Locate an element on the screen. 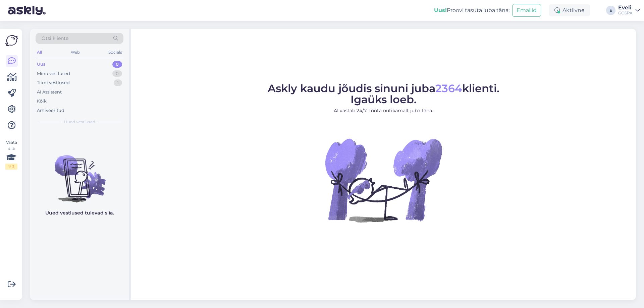 The height and width of the screenshot is (308, 644). div: 1 is located at coordinates (117, 83).